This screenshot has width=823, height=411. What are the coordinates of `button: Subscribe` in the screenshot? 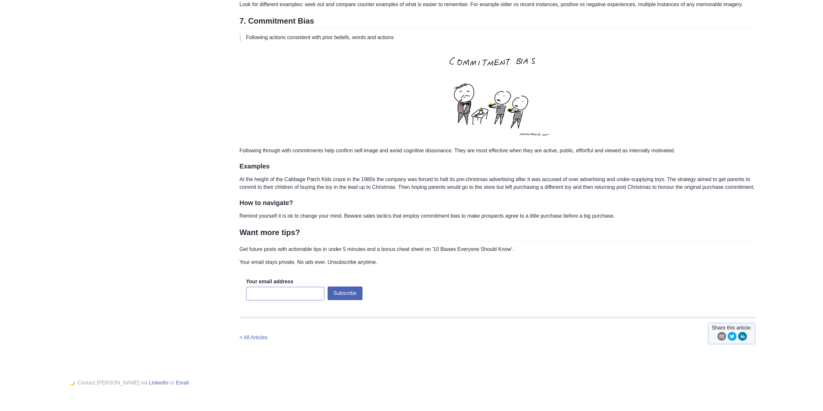 It's located at (345, 293).